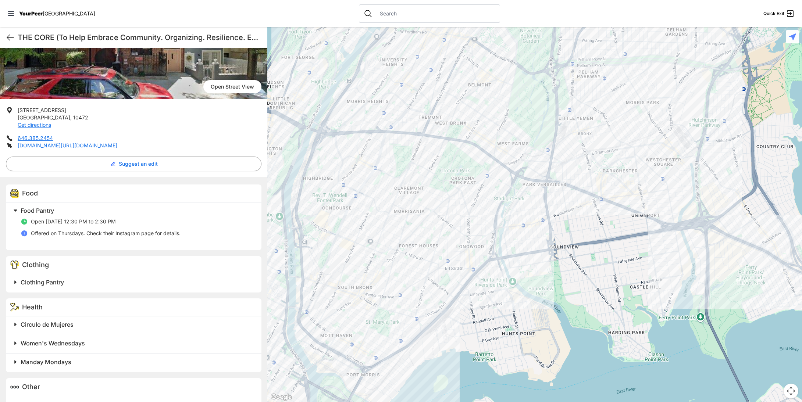  I want to click on span: Other, so click(31, 387).